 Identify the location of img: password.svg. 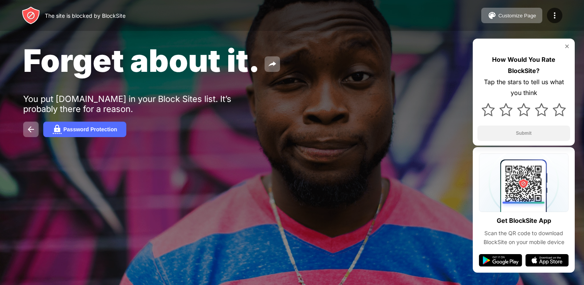
(57, 129).